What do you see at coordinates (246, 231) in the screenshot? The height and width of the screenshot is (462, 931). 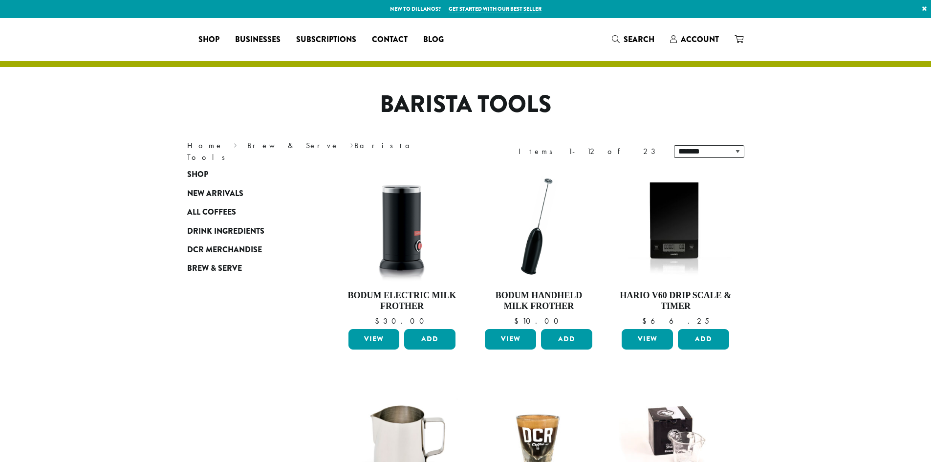 I see `a: Drink Ingredients` at bounding box center [246, 231].